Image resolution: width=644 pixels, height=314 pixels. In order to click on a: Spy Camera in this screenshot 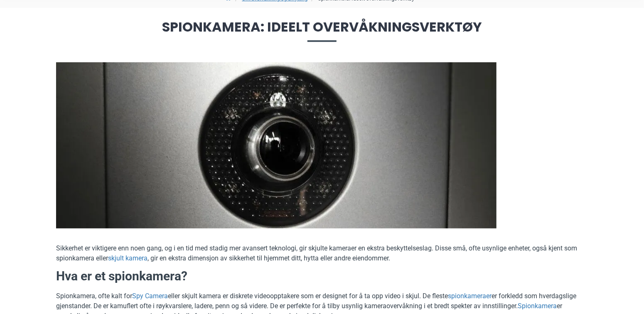, I will do `click(150, 296)`.